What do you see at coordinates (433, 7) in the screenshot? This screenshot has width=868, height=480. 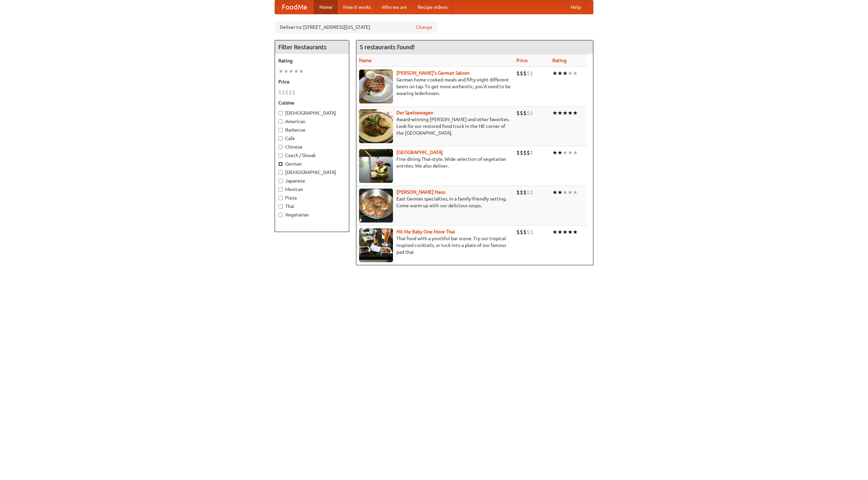 I see `a: Recipe videos` at bounding box center [433, 7].